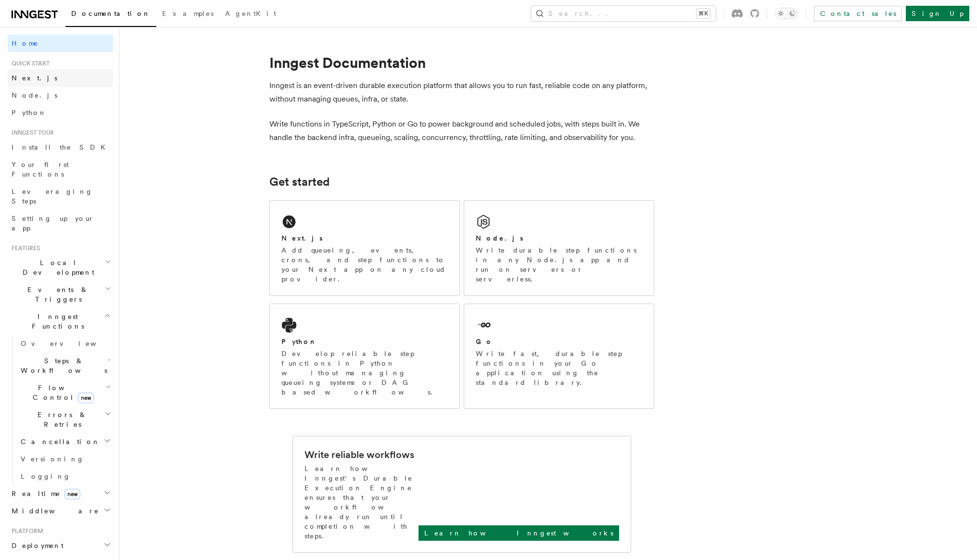 This screenshot has width=977, height=560. Describe the element at coordinates (31, 133) in the screenshot. I see `span: Inngest tour` at that location.